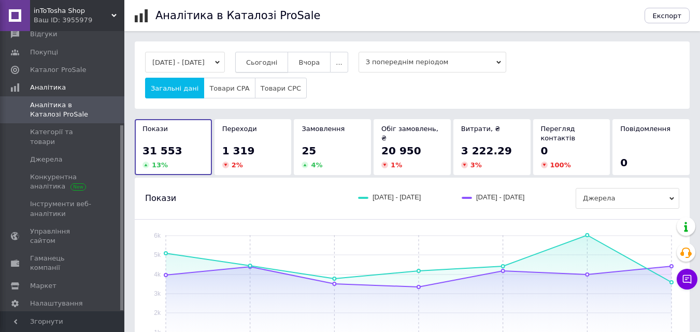  What do you see at coordinates (63, 137) in the screenshot?
I see `span: Категорії та товари` at bounding box center [63, 137].